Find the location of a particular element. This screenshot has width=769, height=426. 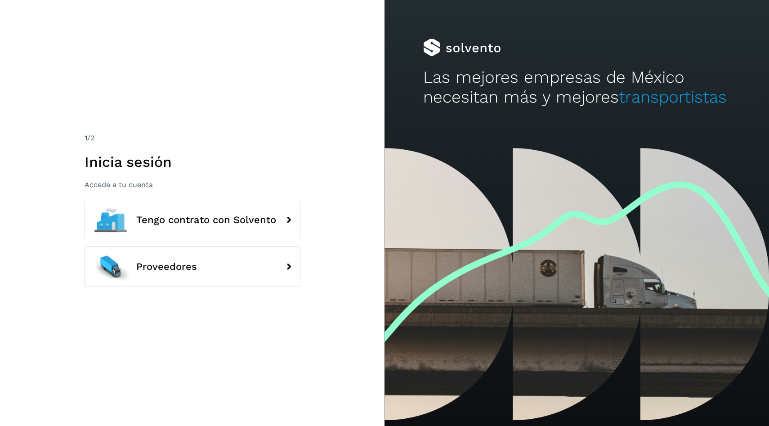

h1: Inicia sesión is located at coordinates (193, 162).